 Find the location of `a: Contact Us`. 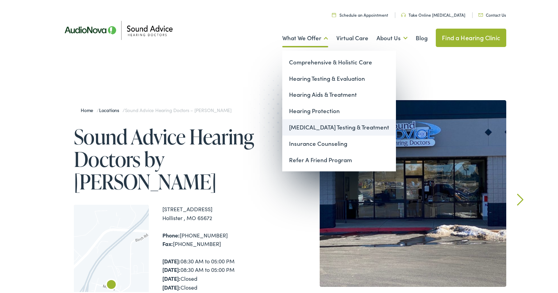

a: Contact Us is located at coordinates (492, 13).